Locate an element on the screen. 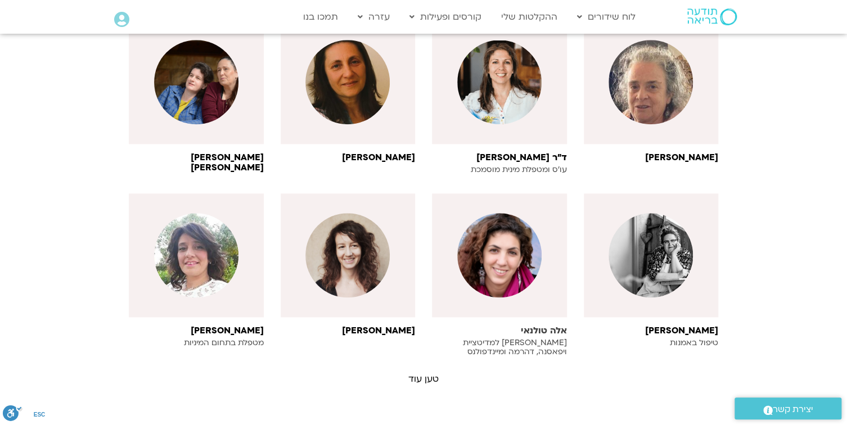  a: לוח שידורים is located at coordinates (607, 17).